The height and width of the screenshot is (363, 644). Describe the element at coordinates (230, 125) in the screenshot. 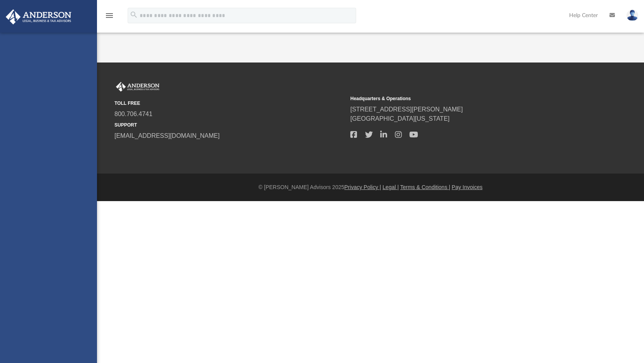

I see `small: SUPPORT` at that location.